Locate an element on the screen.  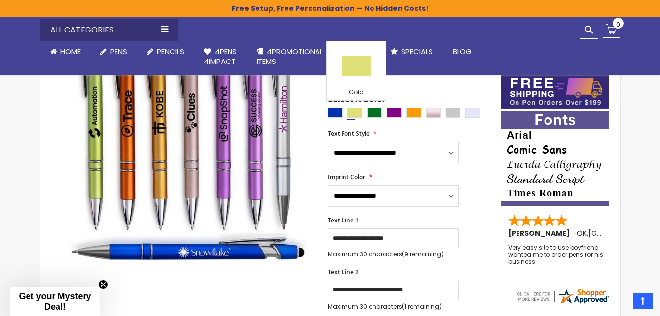
span: 4Pens 4impact is located at coordinates (220, 56).